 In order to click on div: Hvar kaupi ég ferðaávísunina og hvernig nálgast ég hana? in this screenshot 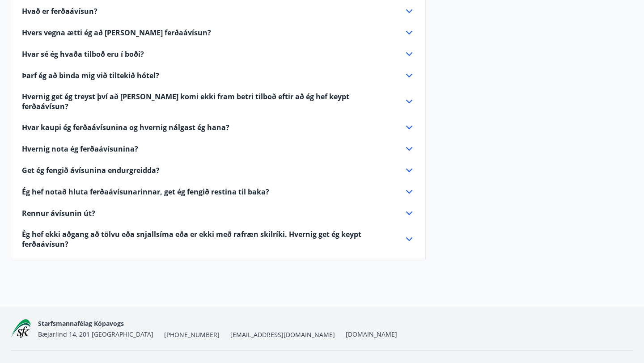, I will do `click(218, 128)`.